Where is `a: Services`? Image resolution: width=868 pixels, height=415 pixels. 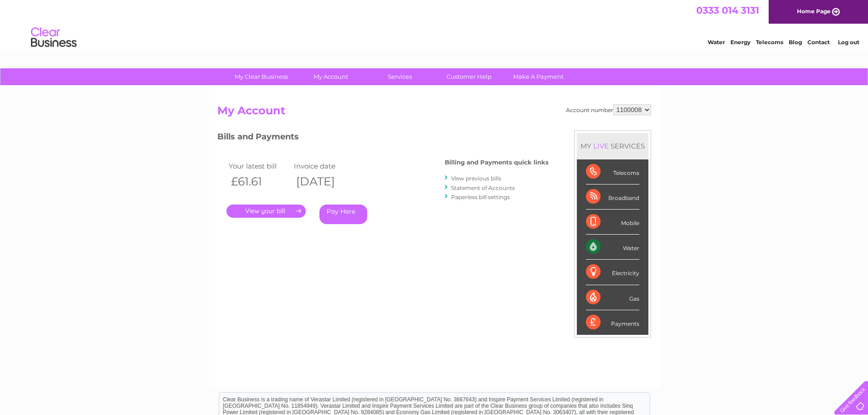
a: Services is located at coordinates (400, 77).